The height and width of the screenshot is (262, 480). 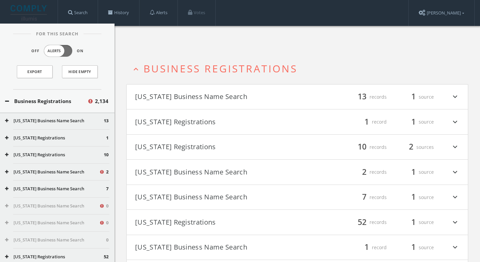 What do you see at coordinates (29, 13) in the screenshot?
I see `img: illumis` at bounding box center [29, 13].